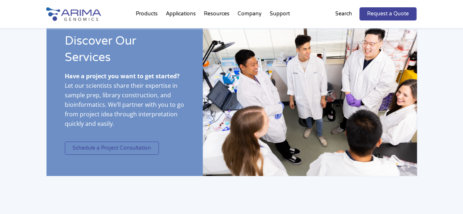  What do you see at coordinates (445, 197) in the screenshot?
I see `div: Chat Widget` at bounding box center [445, 197].